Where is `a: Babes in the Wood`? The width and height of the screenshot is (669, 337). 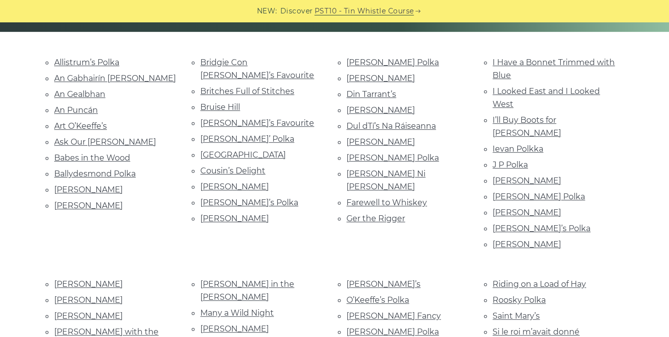 a: Babes in the Wood is located at coordinates (92, 158).